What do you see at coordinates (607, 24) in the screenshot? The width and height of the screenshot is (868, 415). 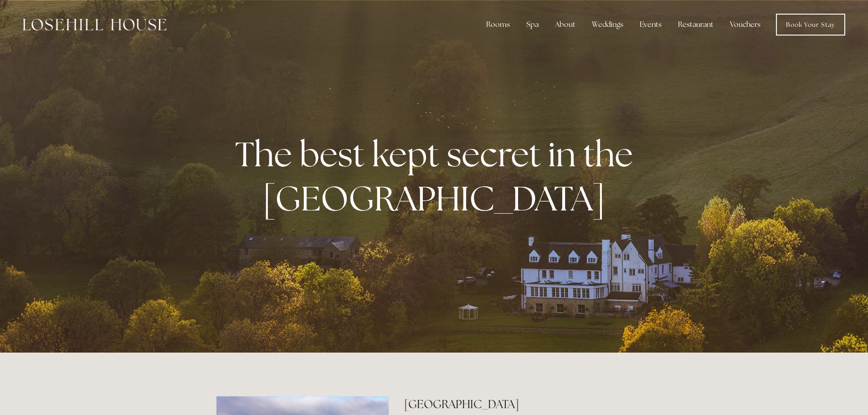 I see `div: Weddings` at bounding box center [607, 24].